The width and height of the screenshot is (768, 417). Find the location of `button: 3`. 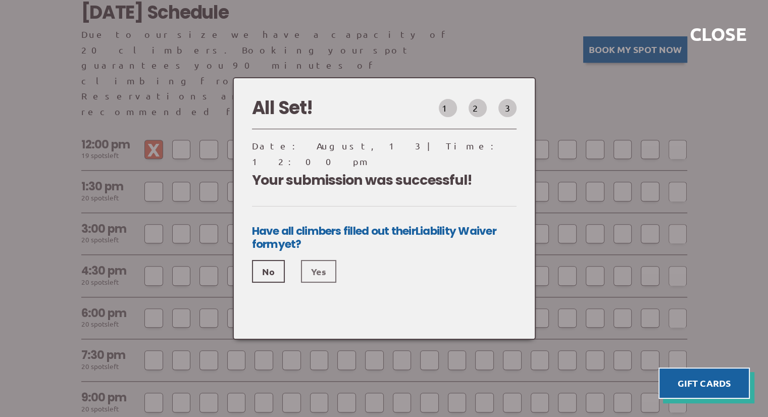

button: 3 is located at coordinates (508, 108).